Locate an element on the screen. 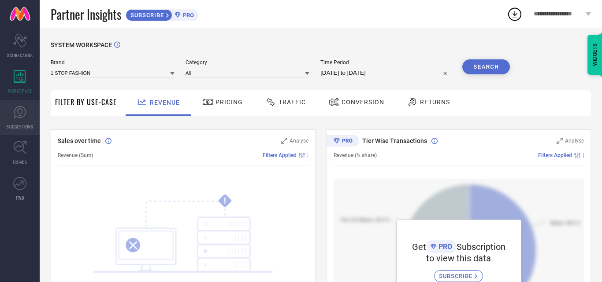  span: Time Period is located at coordinates (385, 63).